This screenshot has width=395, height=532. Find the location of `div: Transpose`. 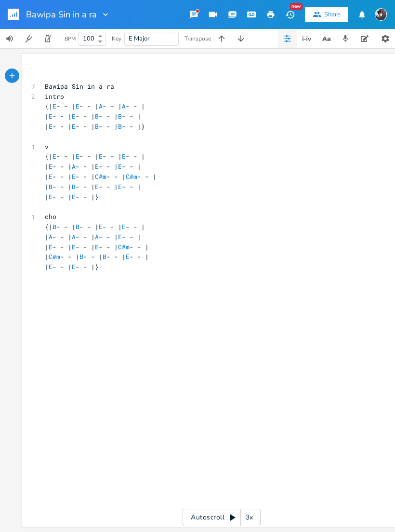

div: Transpose is located at coordinates (198, 38).